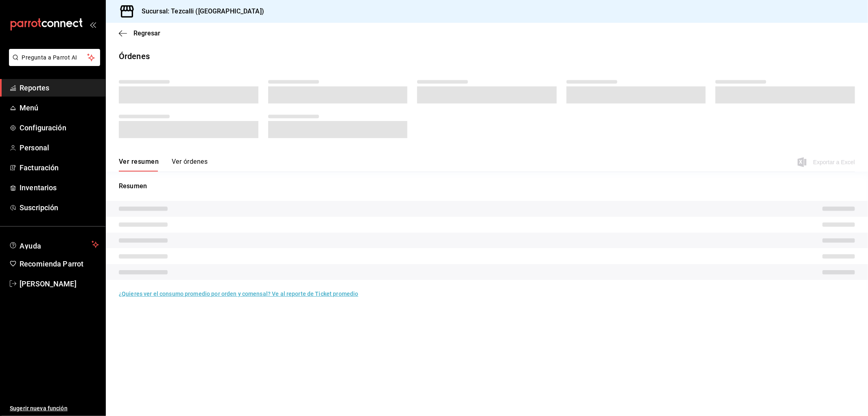  I want to click on button: Ver resumen, so click(139, 164).